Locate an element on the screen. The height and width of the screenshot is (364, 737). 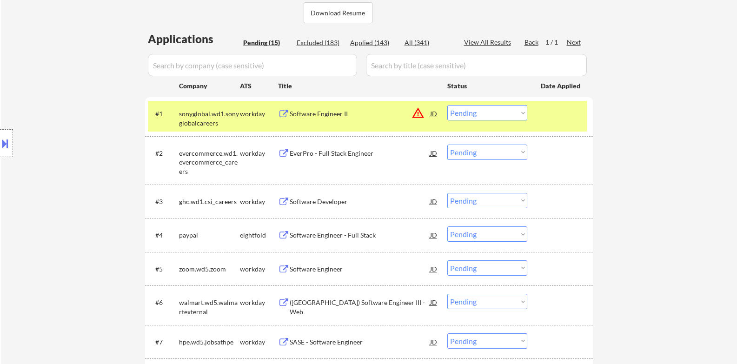
div: #5 is located at coordinates (163, 269).